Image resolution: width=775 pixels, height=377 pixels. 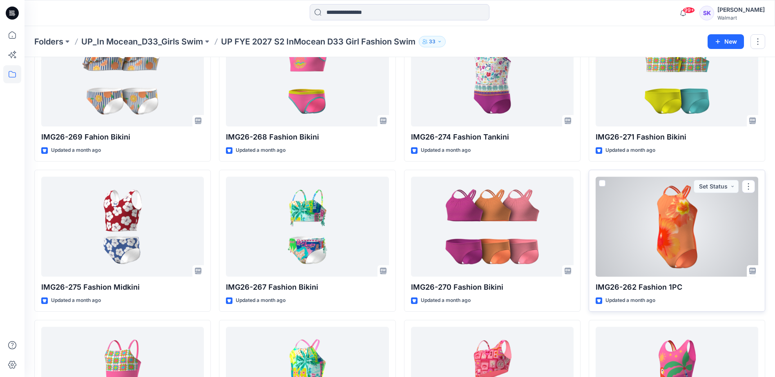 What do you see at coordinates (123, 137) in the screenshot?
I see `p: IMG26-269 Fahion Bikini` at bounding box center [123, 137].